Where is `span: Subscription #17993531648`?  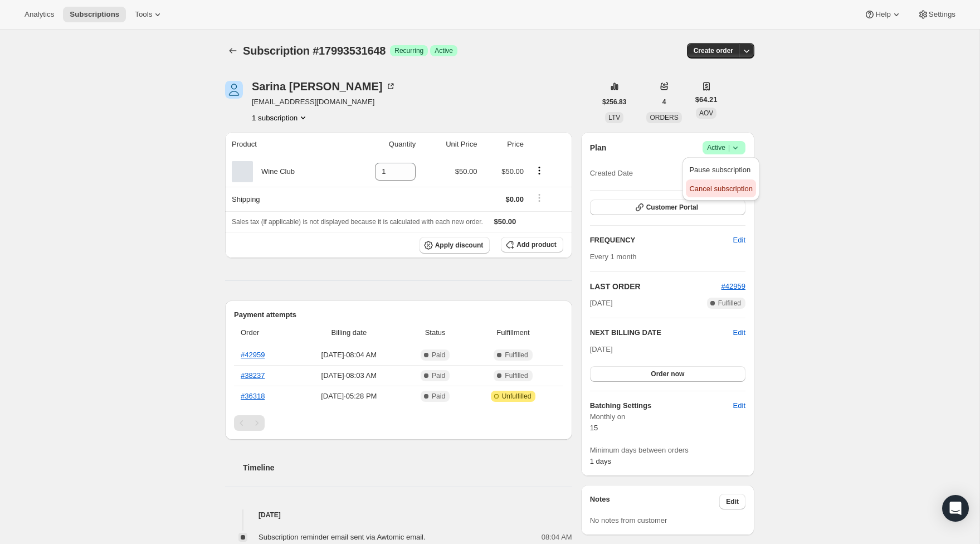
span: Subscription #17993531648 is located at coordinates (314, 51).